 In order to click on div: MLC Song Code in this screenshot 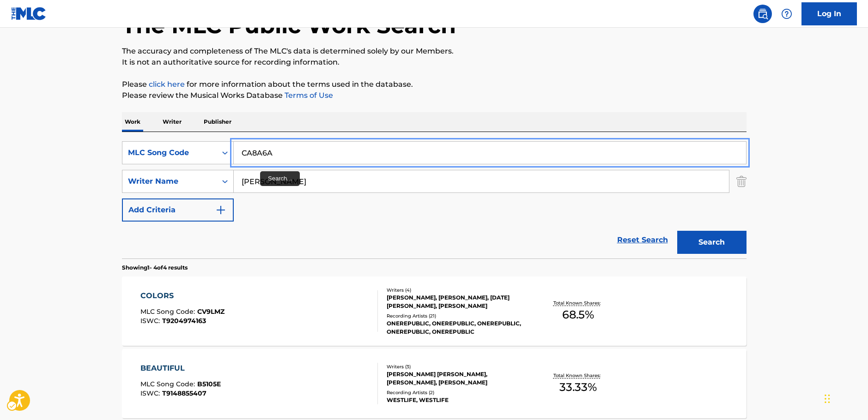, I will do `click(170, 152)`.